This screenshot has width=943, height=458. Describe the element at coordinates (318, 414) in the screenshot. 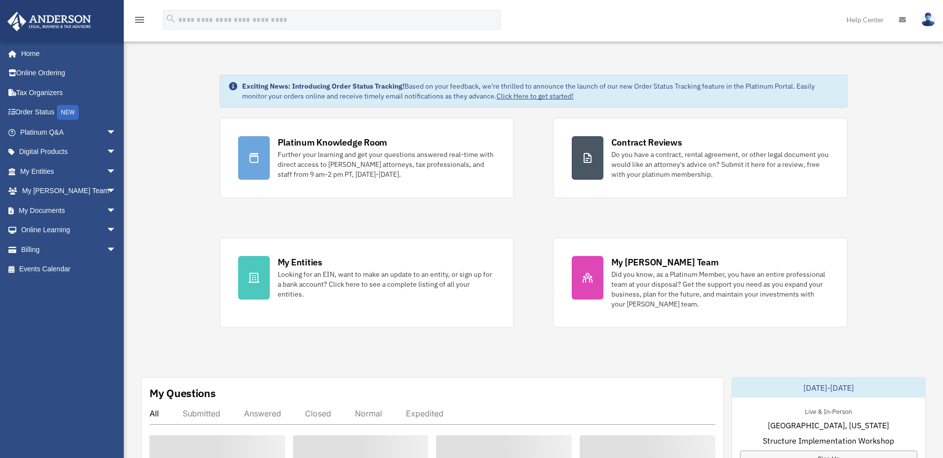

I see `div: Closed` at that location.